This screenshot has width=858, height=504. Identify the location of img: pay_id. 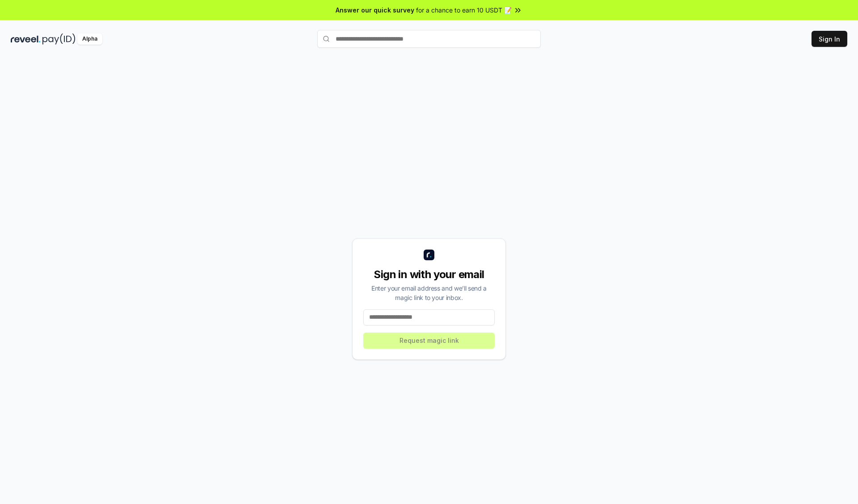
(59, 39).